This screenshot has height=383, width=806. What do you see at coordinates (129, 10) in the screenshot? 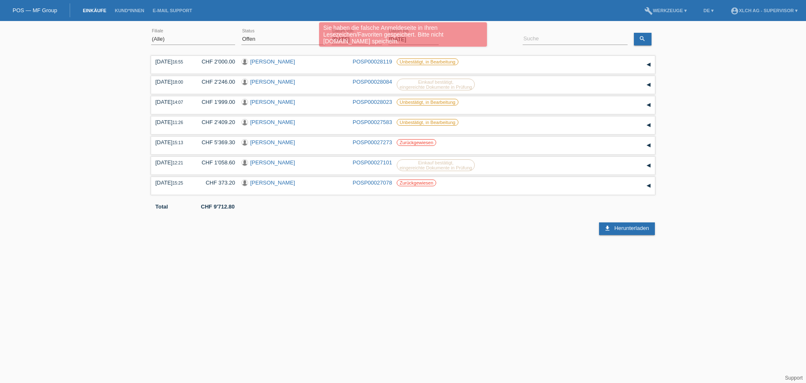
I see `a: Kund*innen` at bounding box center [129, 10].